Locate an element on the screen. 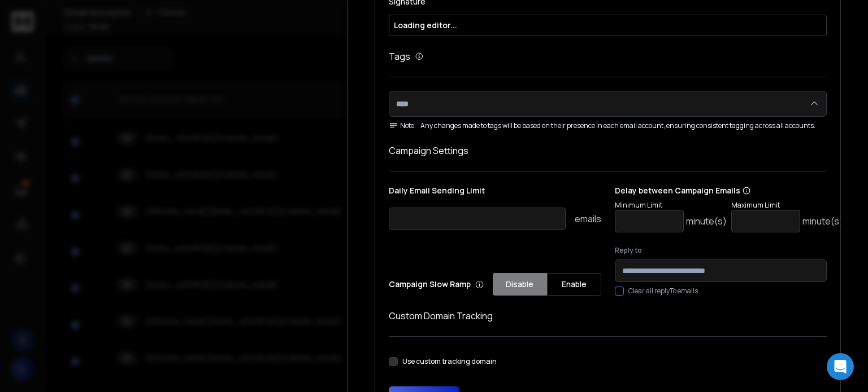 This screenshot has height=392, width=868. button: Enable is located at coordinates (574, 284).